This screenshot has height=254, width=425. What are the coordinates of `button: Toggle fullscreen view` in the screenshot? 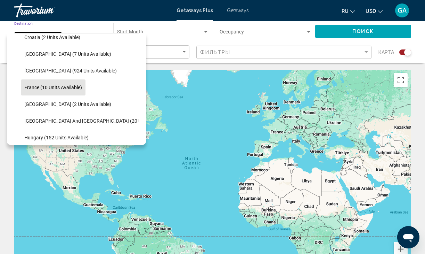 It's located at (401, 80).